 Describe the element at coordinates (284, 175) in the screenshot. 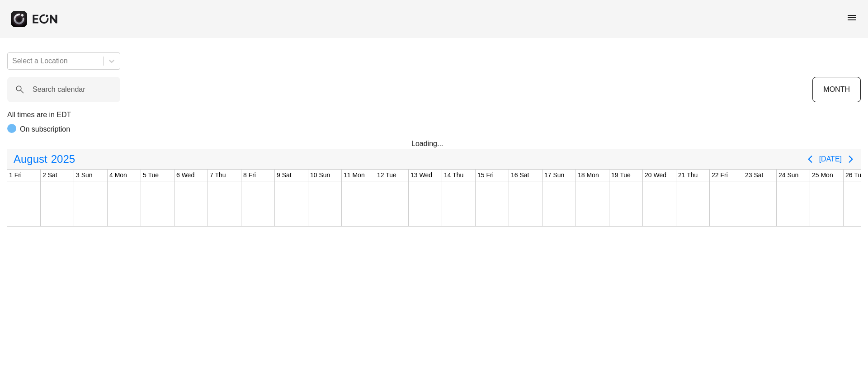

I see `div: 9 Sat` at that location.